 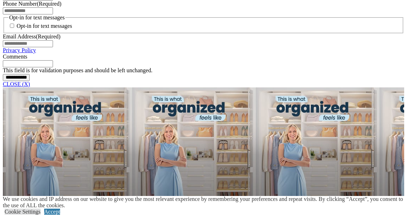 I want to click on label: Comments, so click(x=15, y=56).